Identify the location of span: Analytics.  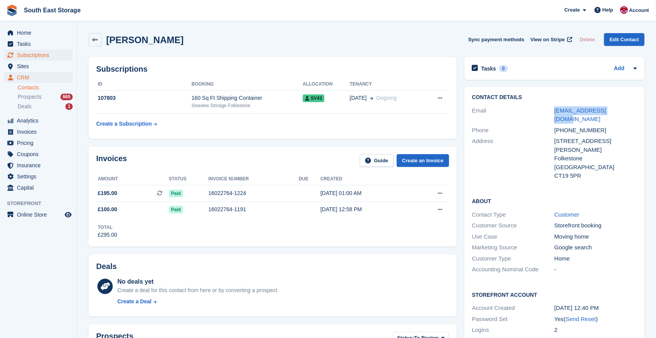
(40, 120).